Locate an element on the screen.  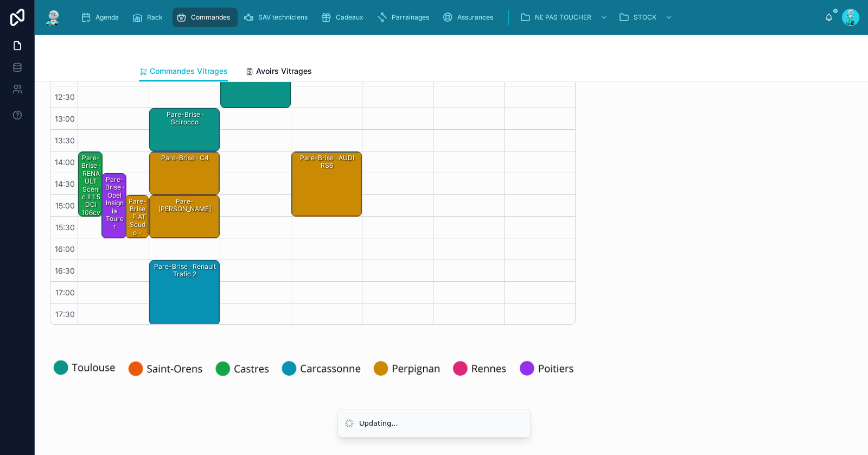
a: Parrainages is located at coordinates (405, 17).